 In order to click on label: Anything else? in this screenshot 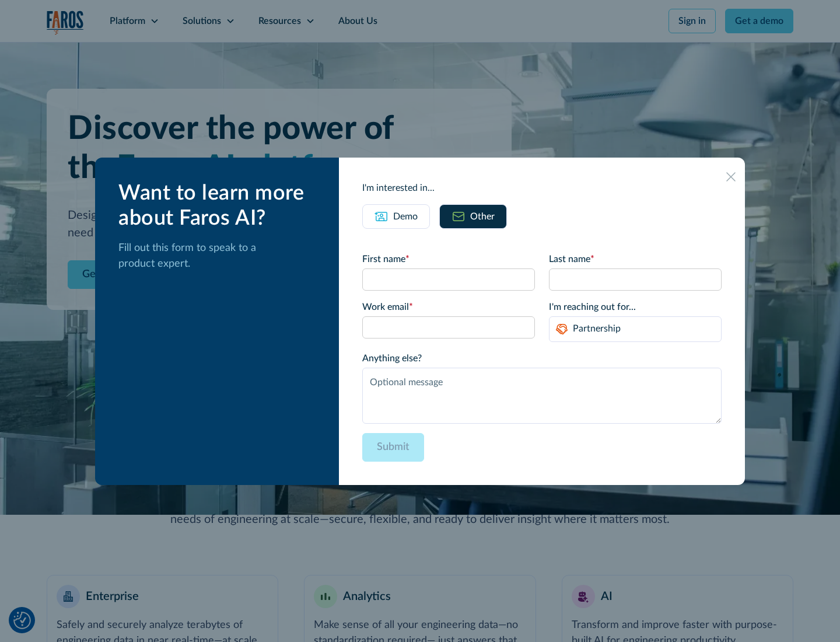, I will do `click(542, 358)`.